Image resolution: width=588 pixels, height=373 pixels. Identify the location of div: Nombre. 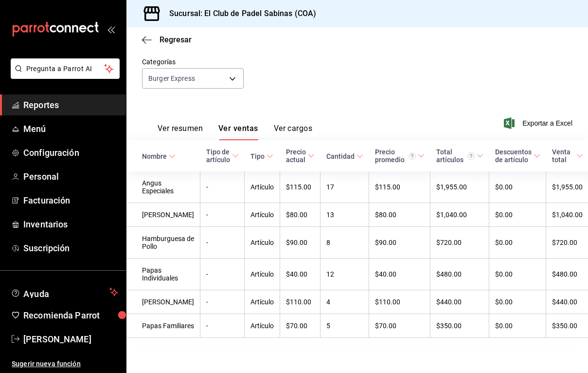
(154, 156).